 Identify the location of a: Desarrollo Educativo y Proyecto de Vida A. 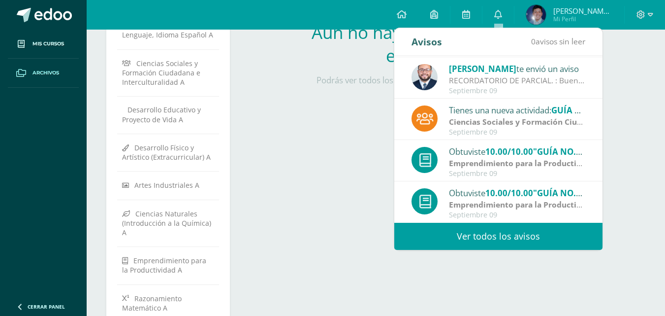
(168, 114).